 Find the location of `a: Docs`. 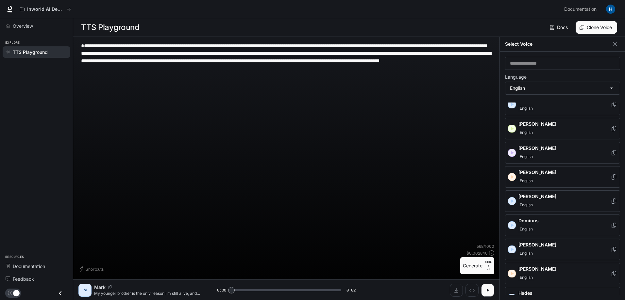

a: Docs is located at coordinates (559, 27).